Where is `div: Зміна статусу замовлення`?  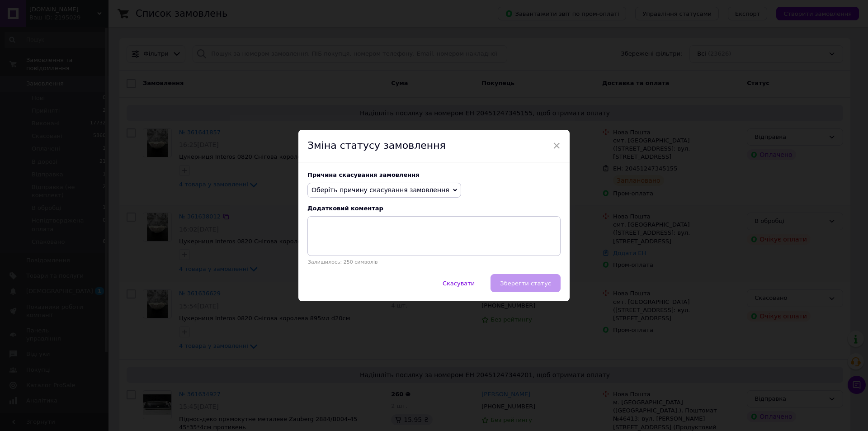
div: Зміна статусу замовлення is located at coordinates (434, 146).